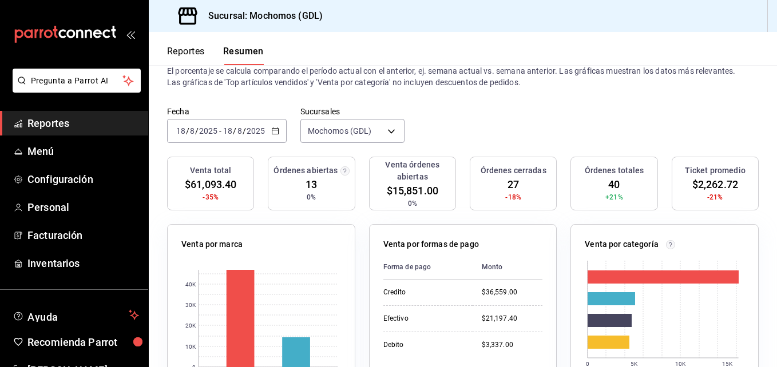 This screenshot has width=777, height=367. I want to click on span: $61,093.40, so click(210, 184).